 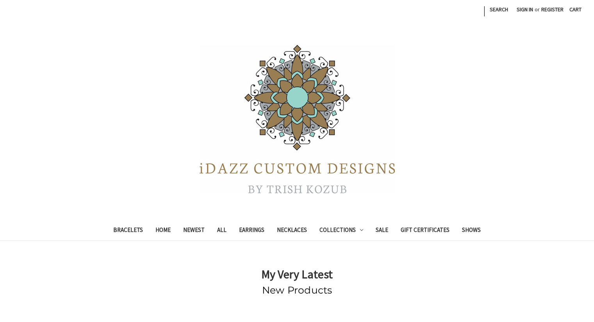 I want to click on span: Cart, so click(x=575, y=9).